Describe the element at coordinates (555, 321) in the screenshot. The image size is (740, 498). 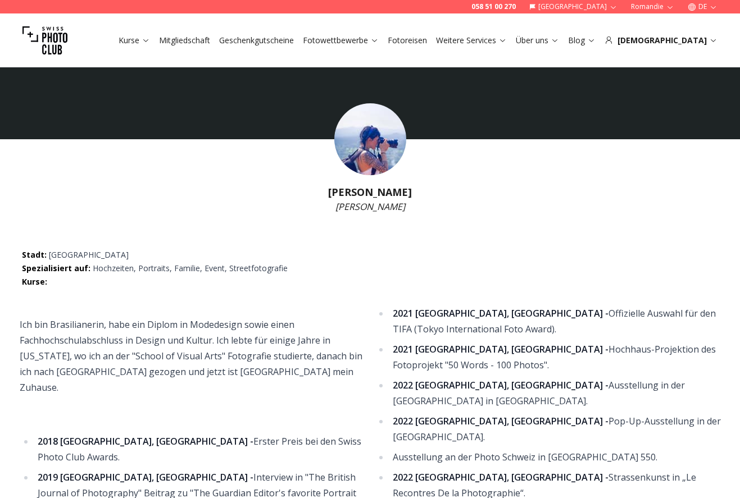
I see `li: Offizielle Auswahl für den TIFA (Tokyo International Foto Award).` at that location.